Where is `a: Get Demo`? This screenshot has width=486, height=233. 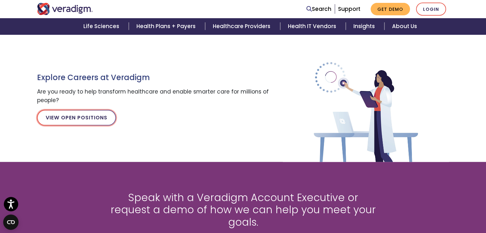
a: Get Demo is located at coordinates (390, 9).